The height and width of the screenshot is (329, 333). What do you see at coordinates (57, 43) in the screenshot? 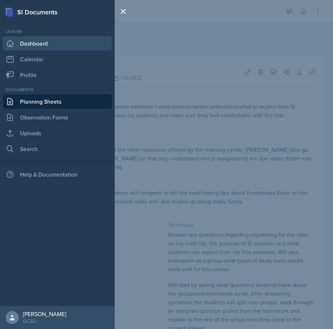
I see `a: Dashboard` at bounding box center [57, 43].